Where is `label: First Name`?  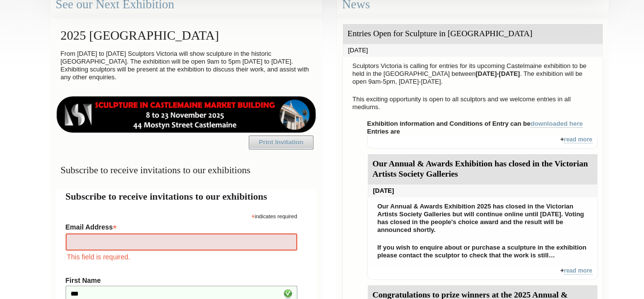
label: First Name is located at coordinates (182, 280).